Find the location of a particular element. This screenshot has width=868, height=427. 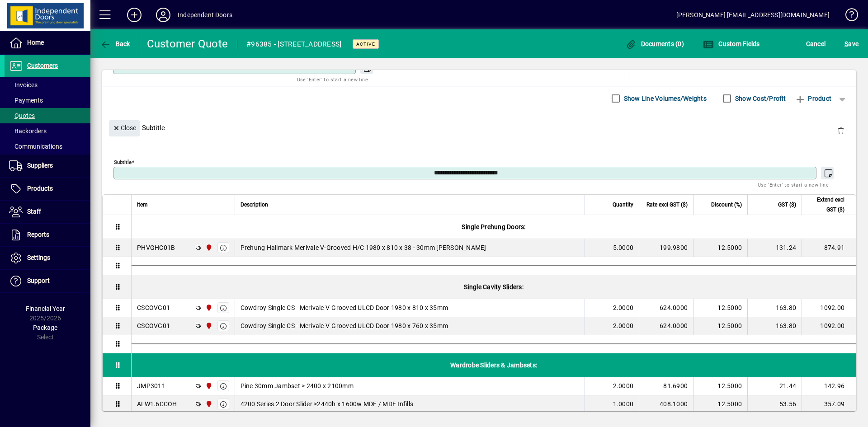

div: 199.9800 is located at coordinates (666, 248).